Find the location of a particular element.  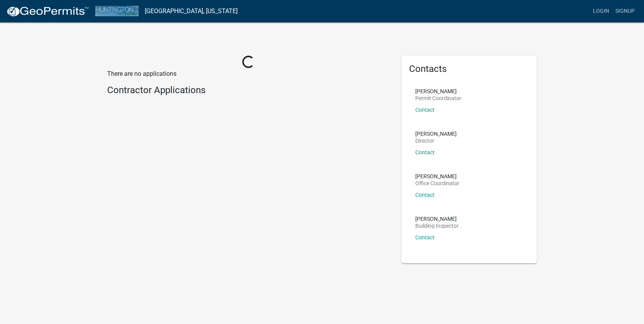

h5: Contacts is located at coordinates (469, 68).